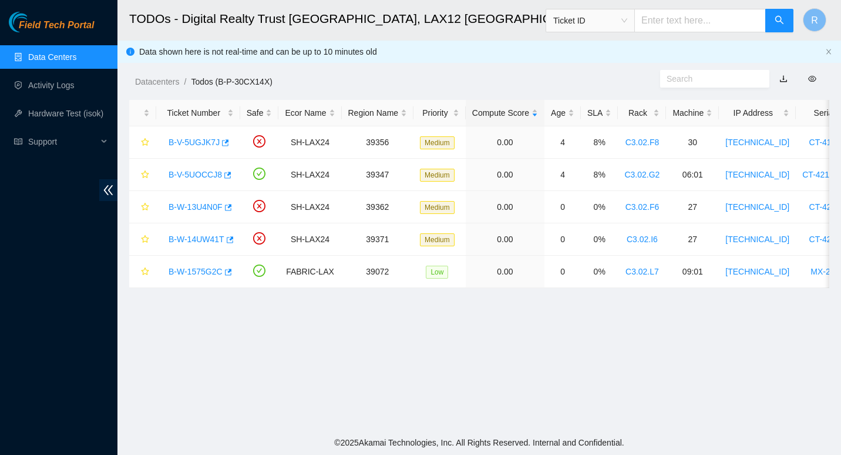  I want to click on span: Field Tech Portal, so click(56, 25).